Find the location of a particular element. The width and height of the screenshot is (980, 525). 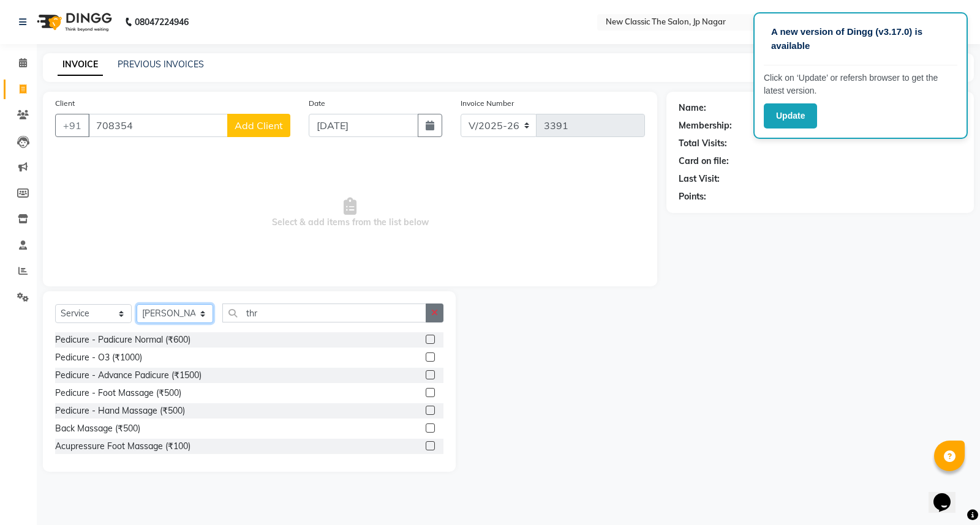

div: Membership: is located at coordinates (705, 126).